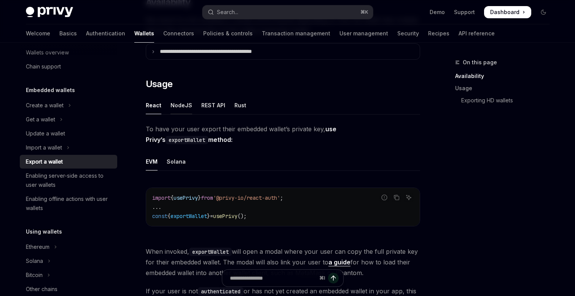 This screenshot has width=575, height=296. I want to click on a: Policies & controls, so click(228, 33).